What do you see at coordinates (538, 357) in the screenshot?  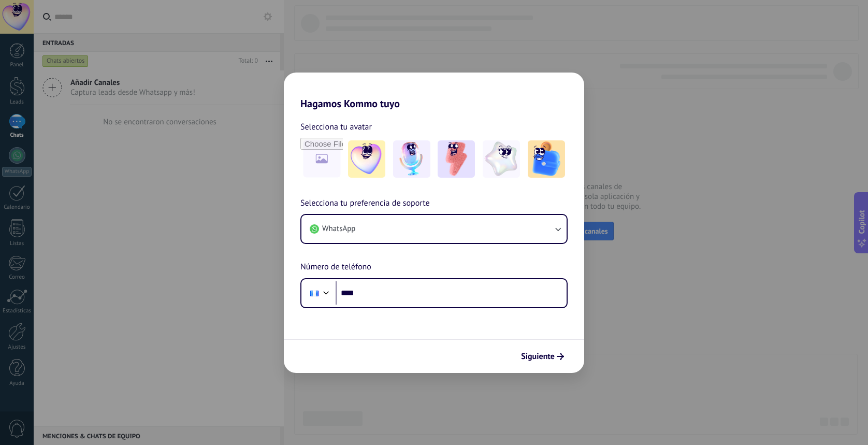 I see `span: Siguiente` at bounding box center [538, 357].